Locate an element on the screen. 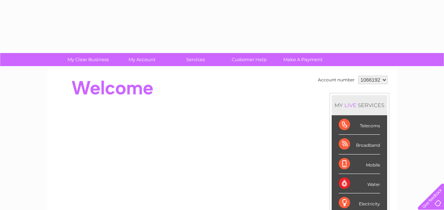 Image resolution: width=444 pixels, height=210 pixels. div: Broadband is located at coordinates (360, 144).